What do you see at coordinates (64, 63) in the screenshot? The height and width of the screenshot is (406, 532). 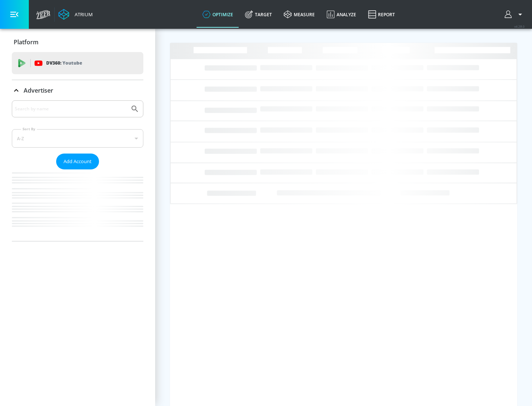 I see `p: DV360:` at bounding box center [64, 63].